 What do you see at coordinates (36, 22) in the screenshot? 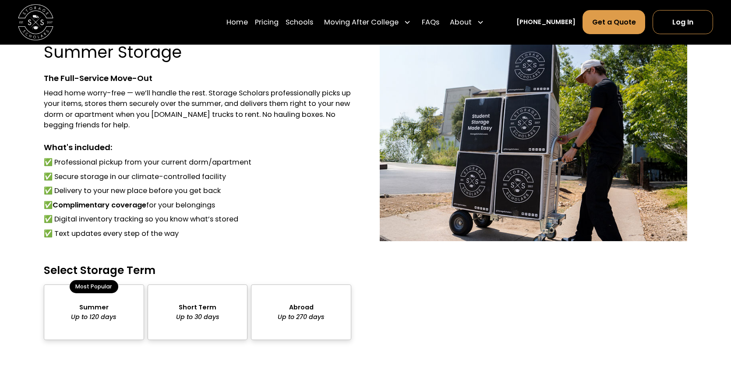
I see `img: Storage Scholars main logo` at bounding box center [36, 22].